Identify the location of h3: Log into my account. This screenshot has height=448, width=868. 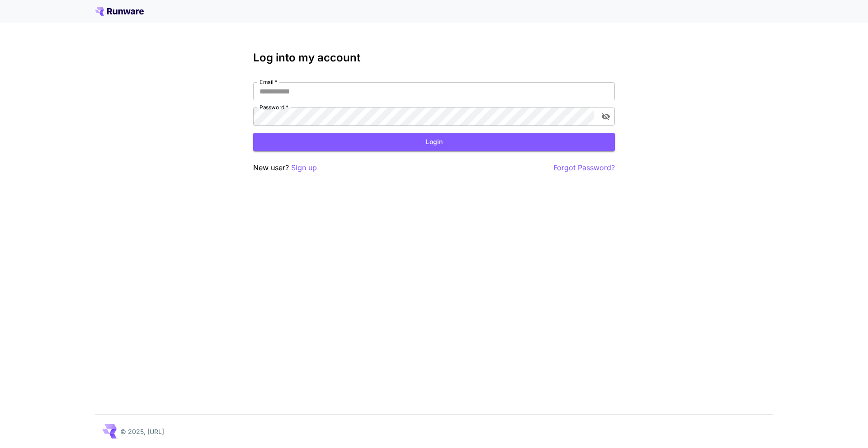
(434, 58).